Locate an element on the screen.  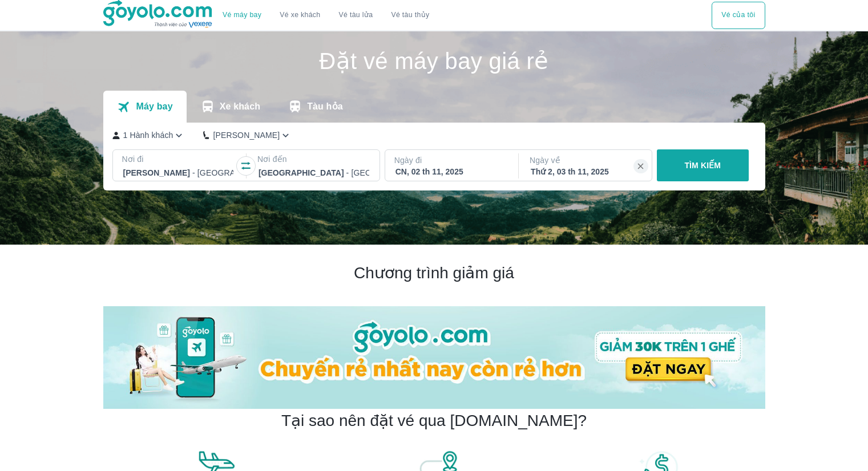
a: Vé tàu lửa is located at coordinates (356, 15).